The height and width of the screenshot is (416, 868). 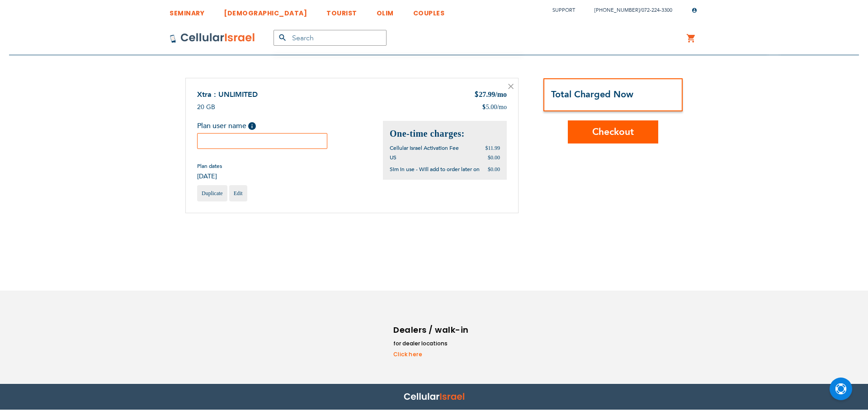 I want to click on a: 072-224-3300, so click(x=657, y=10).